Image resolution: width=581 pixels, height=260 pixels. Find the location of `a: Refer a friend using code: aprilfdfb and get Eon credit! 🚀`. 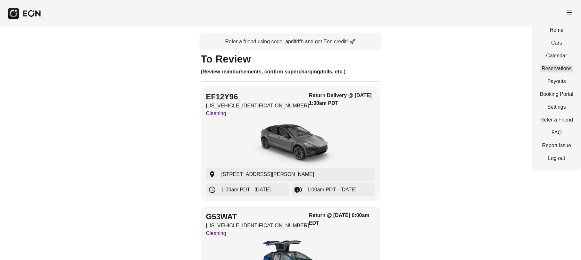

a: Refer a friend using code: aprilfdfb and get Eon credit! 🚀 is located at coordinates (291, 42).